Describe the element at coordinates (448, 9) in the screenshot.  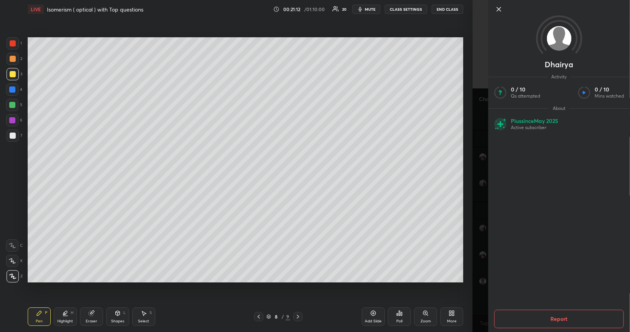
I see `button: End Class` at that location.